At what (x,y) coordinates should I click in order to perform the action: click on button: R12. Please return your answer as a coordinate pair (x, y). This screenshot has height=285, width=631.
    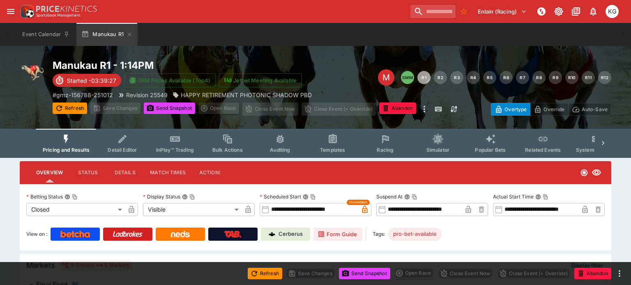
    Looking at the image, I should click on (604, 78).